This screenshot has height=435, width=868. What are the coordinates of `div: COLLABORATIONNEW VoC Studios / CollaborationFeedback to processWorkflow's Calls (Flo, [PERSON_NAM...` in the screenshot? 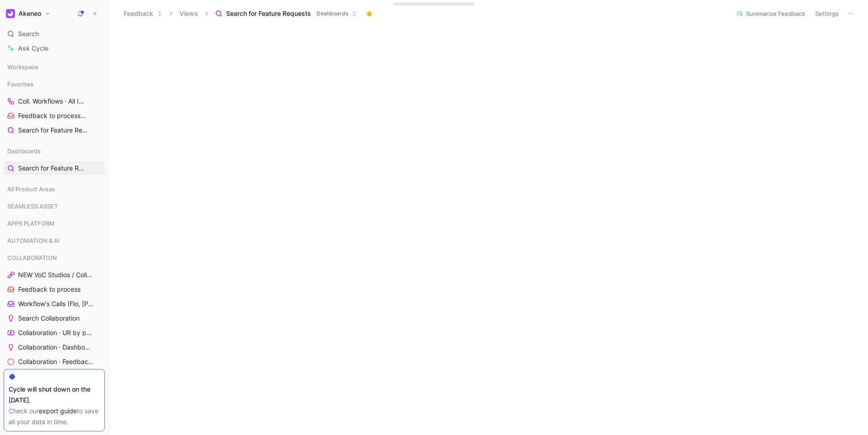 It's located at (54, 331).